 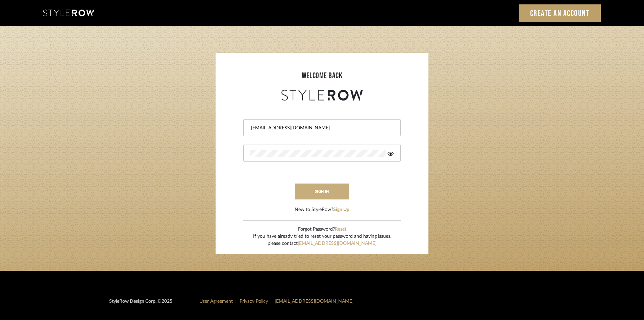 I want to click on a: Privacy Policy, so click(x=254, y=301).